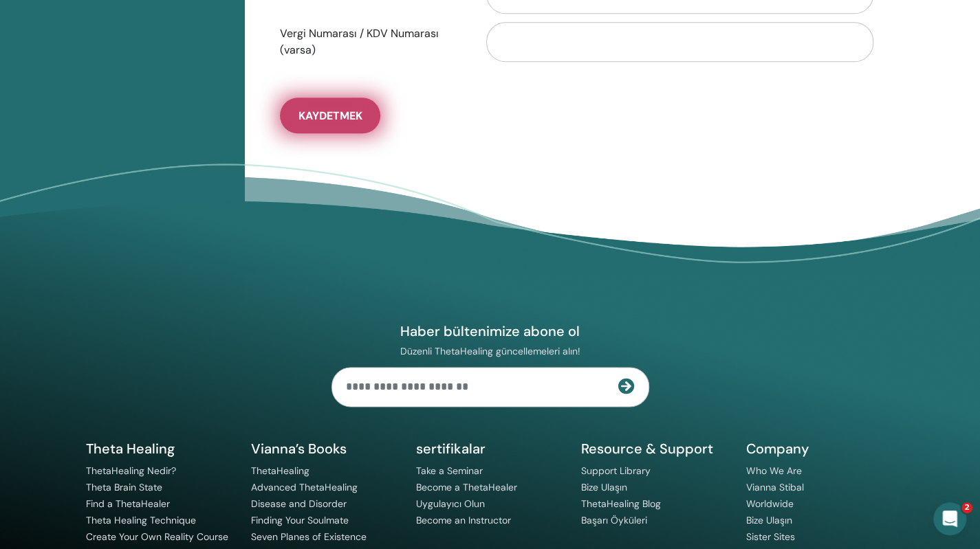 This screenshot has width=980, height=549. What do you see at coordinates (280, 472) in the screenshot?
I see `a: ThetaHealing` at bounding box center [280, 472].